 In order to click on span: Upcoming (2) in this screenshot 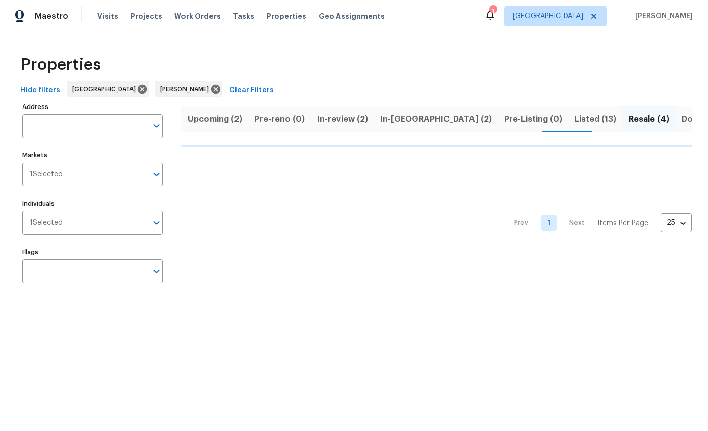, I will do `click(215, 119)`.